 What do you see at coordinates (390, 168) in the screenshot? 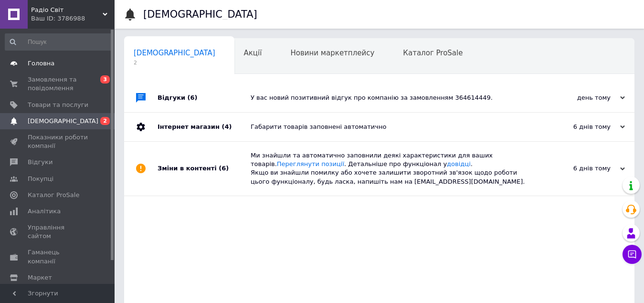
I see `div: Ми знайшли та автоматично заповнили деякі характеристики для ваших товарів. . Детальніше про функ...` at bounding box center [390, 168].